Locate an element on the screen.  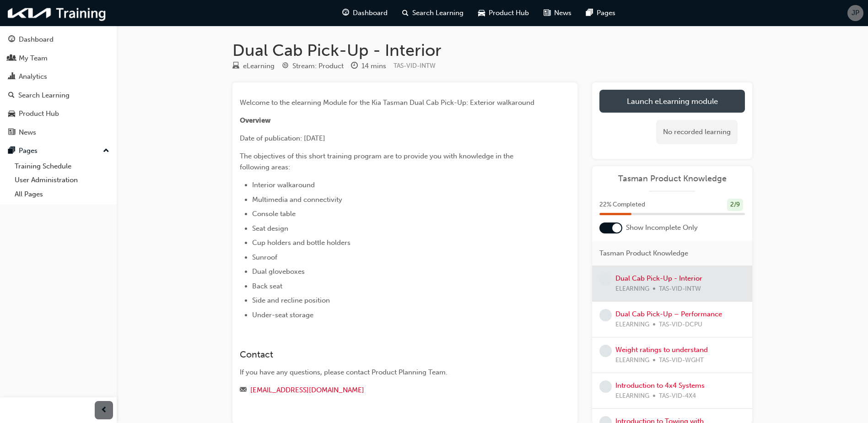
img: kia-training is located at coordinates (57, 13).